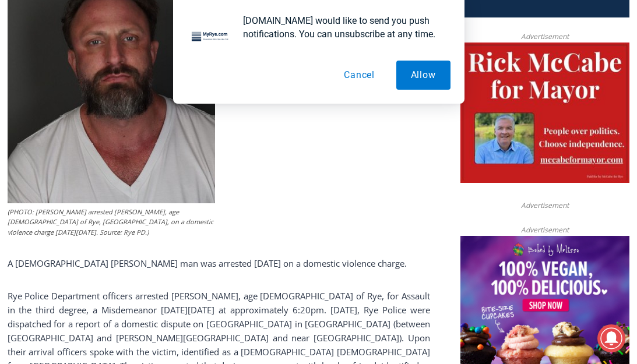 The image size is (637, 364). What do you see at coordinates (545, 113) in the screenshot?
I see `img: McCabe for Mayor` at bounding box center [545, 113].